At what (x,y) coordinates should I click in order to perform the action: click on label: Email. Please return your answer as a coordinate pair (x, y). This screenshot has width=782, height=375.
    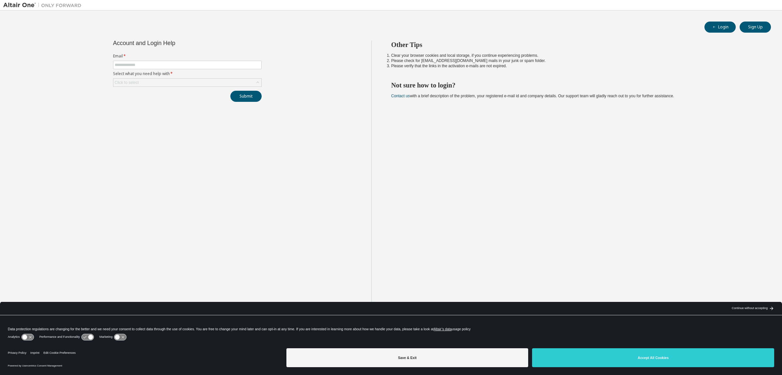
    Looking at the image, I should click on (187, 56).